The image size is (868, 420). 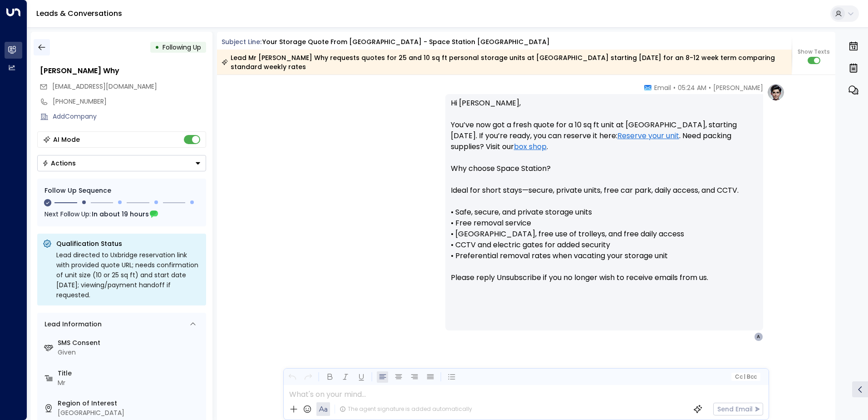 I want to click on a: Reserve your unit, so click(x=648, y=136).